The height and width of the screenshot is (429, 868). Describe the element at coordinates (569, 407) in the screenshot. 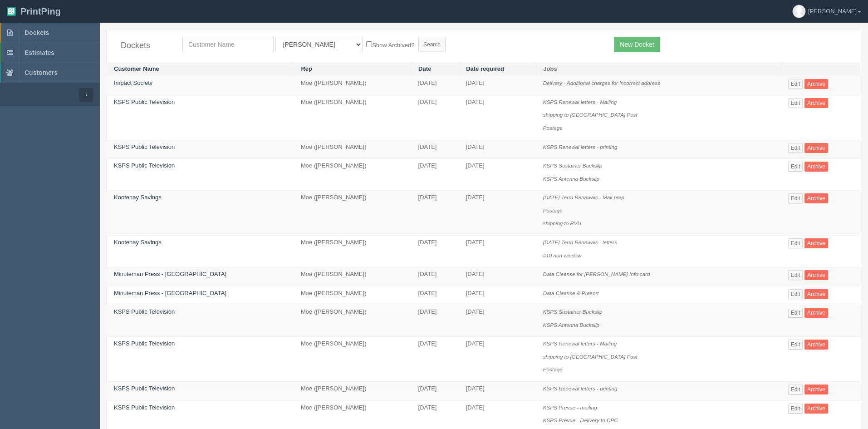

I see `i: KSPS Prevue - mailing` at that location.